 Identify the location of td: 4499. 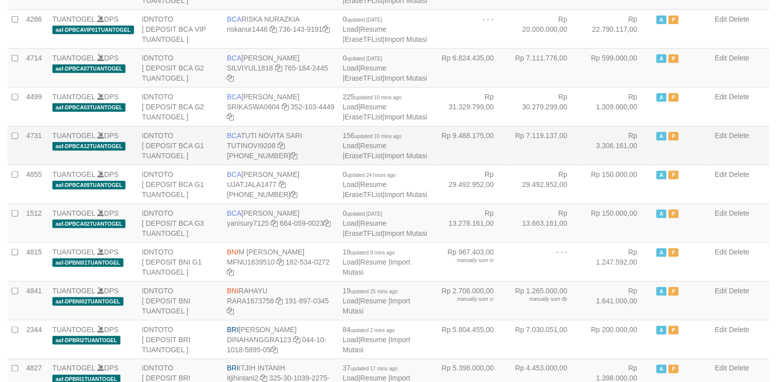
(35, 106).